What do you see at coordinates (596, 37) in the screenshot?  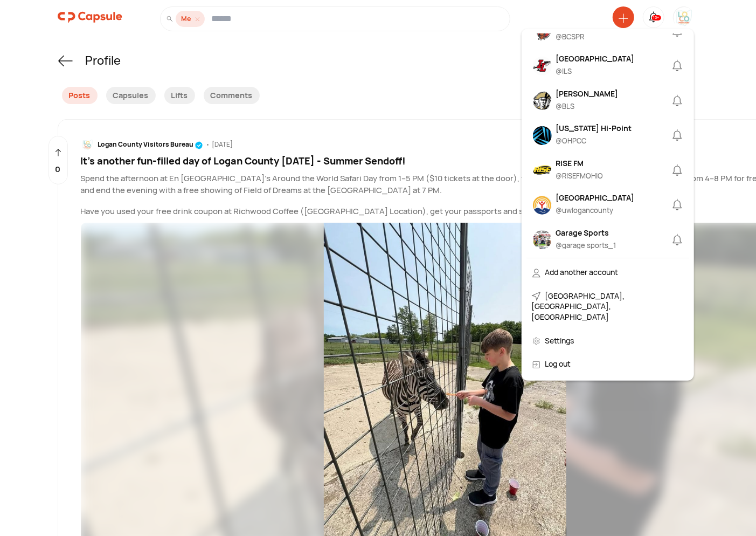 I see `div: @ BCSPR` at bounding box center [596, 37].